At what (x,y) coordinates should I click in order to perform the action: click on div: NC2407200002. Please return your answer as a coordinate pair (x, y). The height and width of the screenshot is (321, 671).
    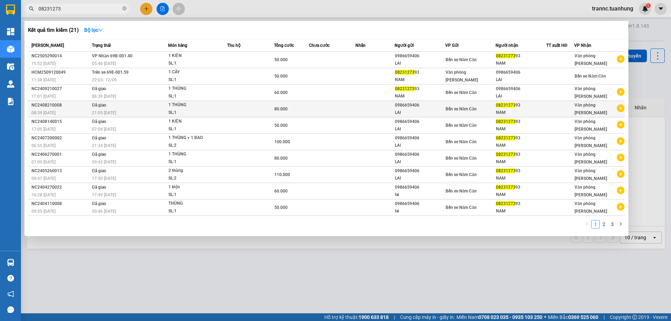
    Looking at the image, I should click on (60, 138).